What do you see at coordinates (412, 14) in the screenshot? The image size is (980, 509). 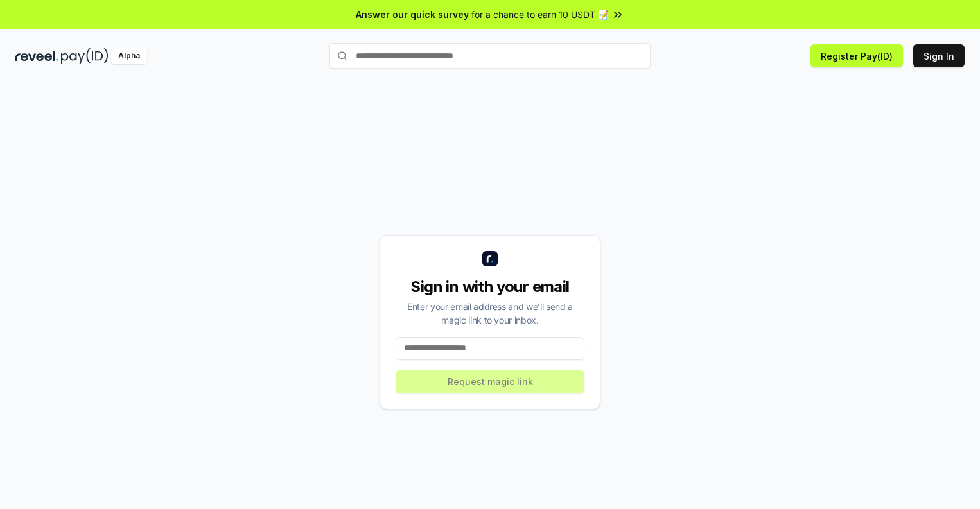 I see `span: Answer our quick survey` at bounding box center [412, 14].